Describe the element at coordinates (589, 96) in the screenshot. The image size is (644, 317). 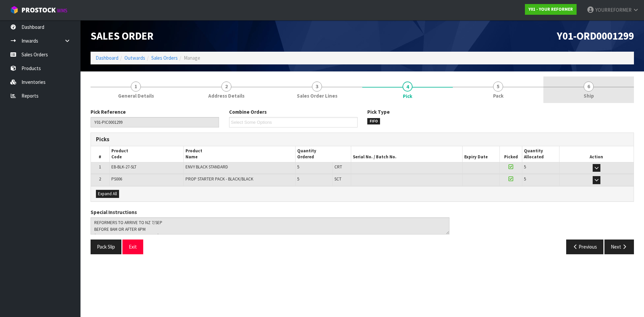
I see `span: Ship` at that location.